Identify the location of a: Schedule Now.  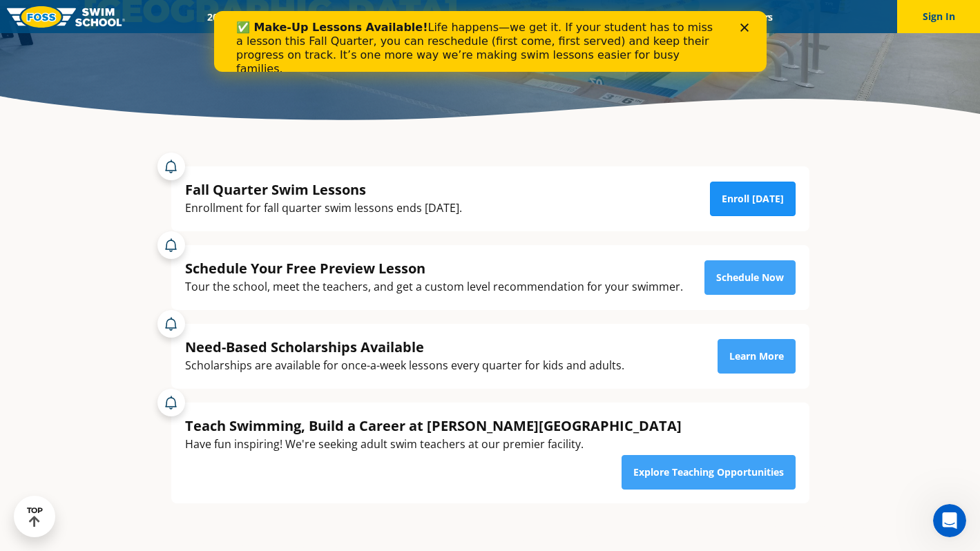
(750, 277).